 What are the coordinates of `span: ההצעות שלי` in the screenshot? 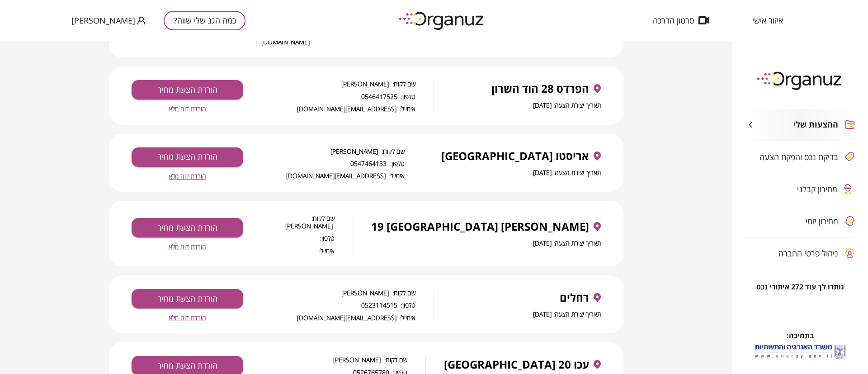 It's located at (816, 125).